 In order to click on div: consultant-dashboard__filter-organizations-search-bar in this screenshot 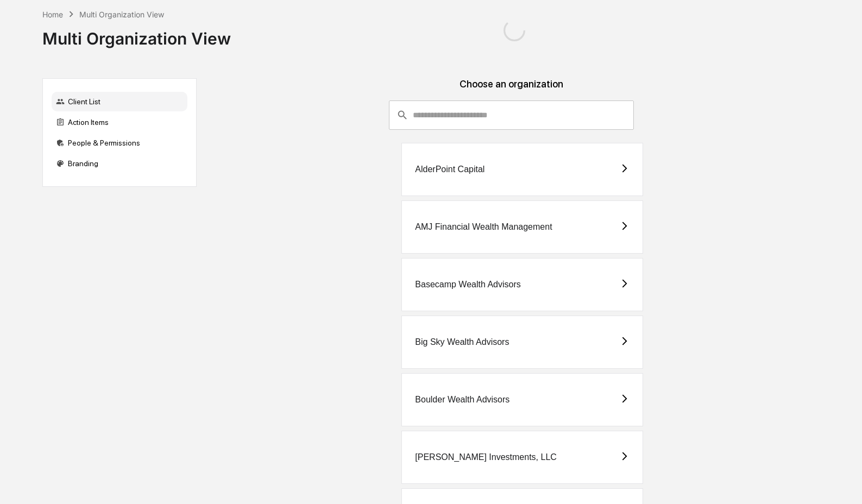, I will do `click(511, 115)`.